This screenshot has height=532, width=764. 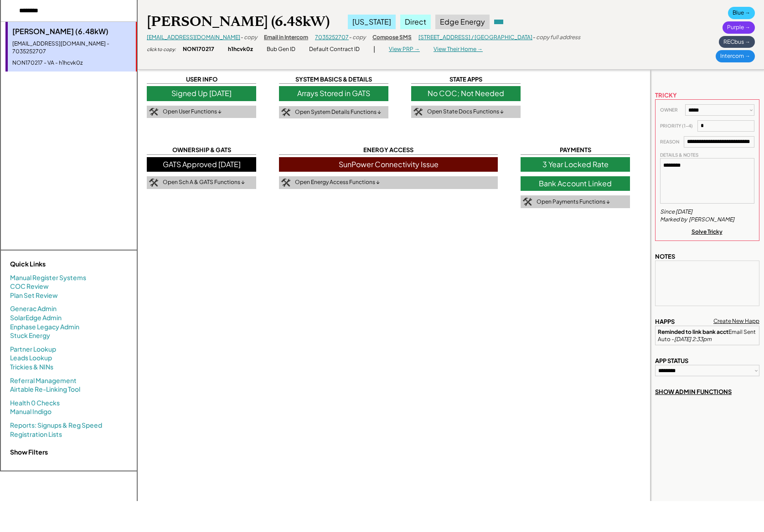 What do you see at coordinates (670, 110) in the screenshot?
I see `div: OWNER` at bounding box center [670, 110].